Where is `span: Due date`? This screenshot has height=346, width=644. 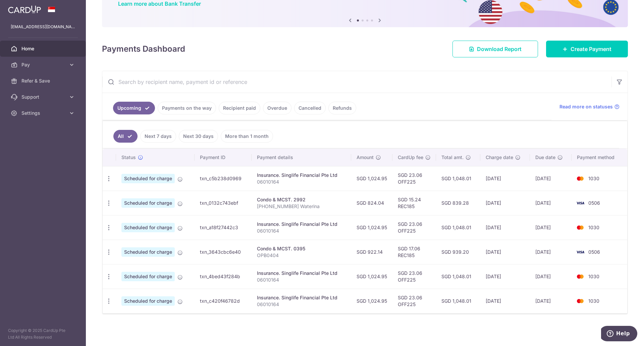
span: Due date is located at coordinates (545, 157).